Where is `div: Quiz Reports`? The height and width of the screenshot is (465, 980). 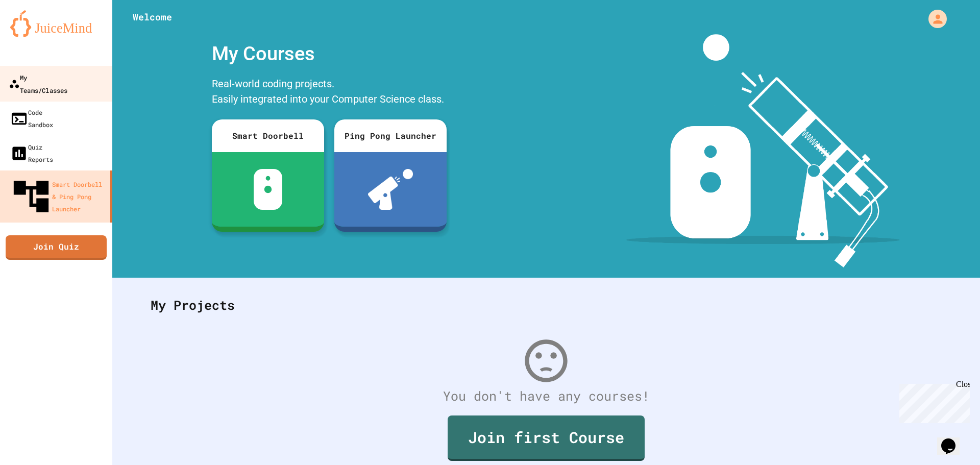 div: Quiz Reports is located at coordinates (32, 153).